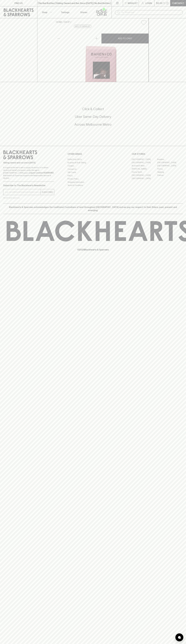 Image resolution: width=186 pixels, height=644 pixels. What do you see at coordinates (93, 163) in the screenshot?
I see `a: Business & Bulk Gifting` at bounding box center [93, 163].